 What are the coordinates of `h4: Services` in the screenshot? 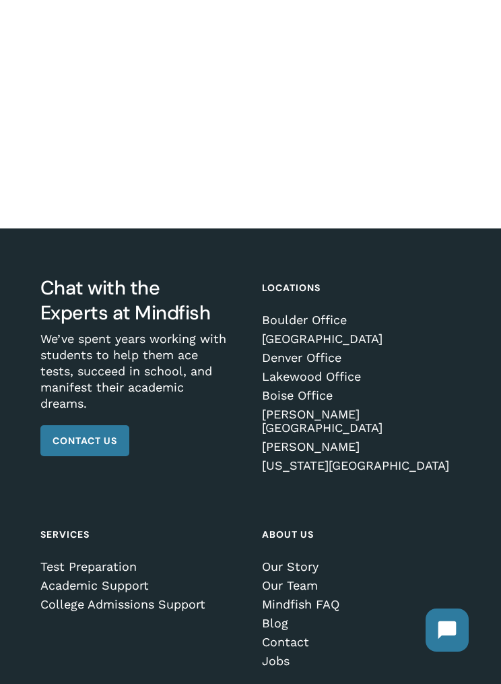 It's located at (136, 534).